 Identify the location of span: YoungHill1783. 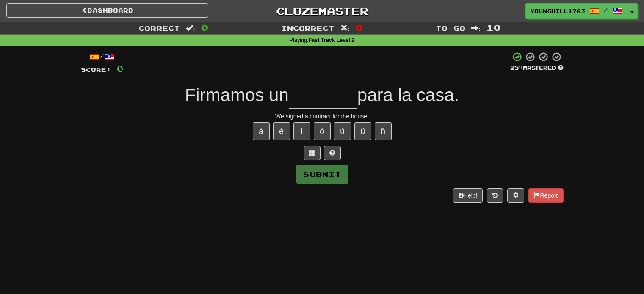
(558, 11).